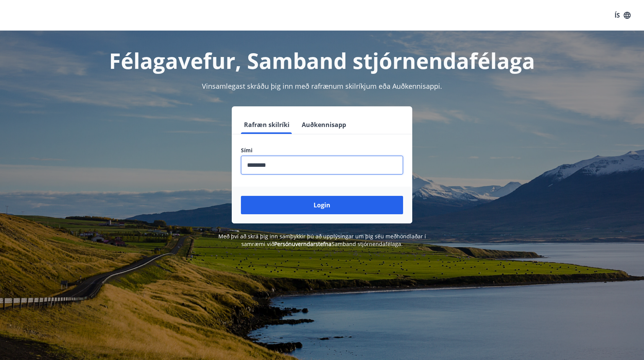  Describe the element at coordinates (322, 205) in the screenshot. I see `button: Login` at that location.